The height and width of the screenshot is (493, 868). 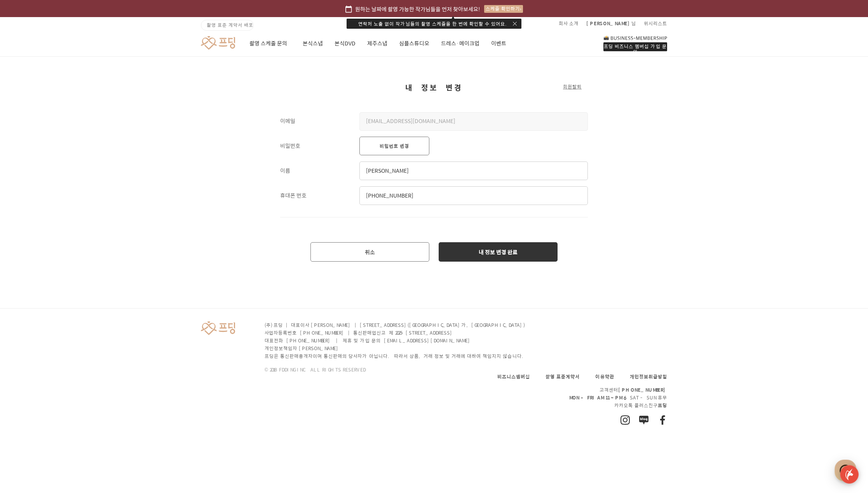 I want to click on button: 취소, so click(x=370, y=252).